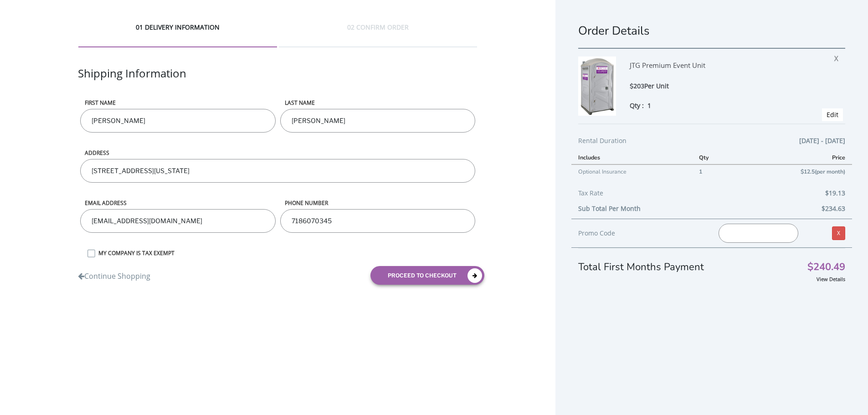  What do you see at coordinates (831, 279) in the screenshot?
I see `a: View Details` at bounding box center [831, 279].